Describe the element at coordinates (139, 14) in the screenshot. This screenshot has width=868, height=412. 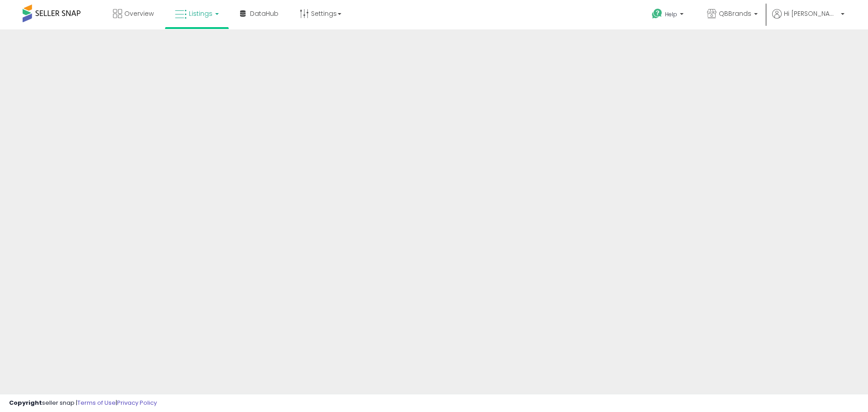
I see `span: Overview` at that location.